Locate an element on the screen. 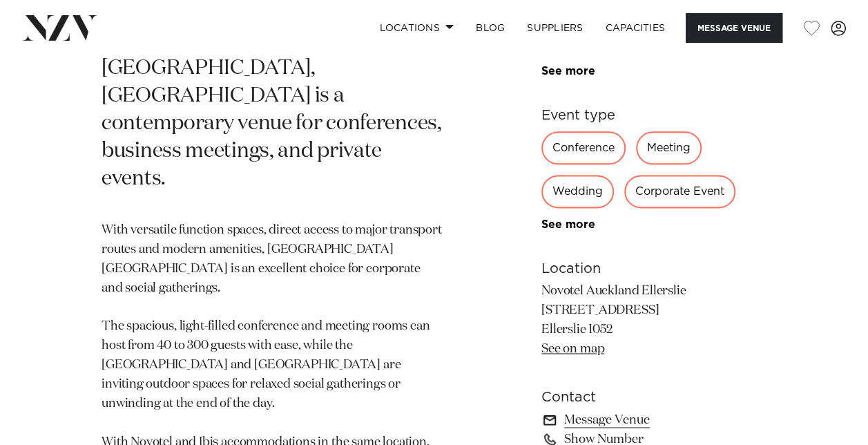 This screenshot has width=868, height=445. h6: Contact is located at coordinates (654, 397).